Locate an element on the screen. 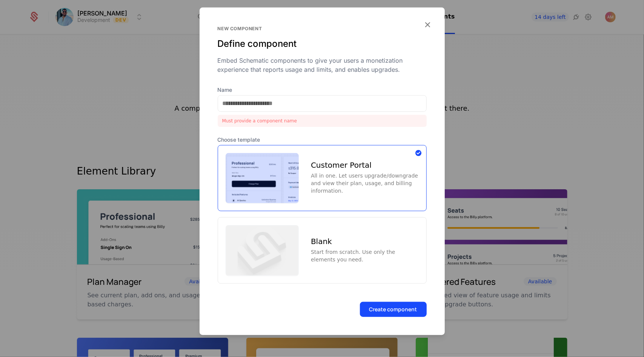 This screenshot has width=644, height=357. img: blank.png is located at coordinates (262, 250).